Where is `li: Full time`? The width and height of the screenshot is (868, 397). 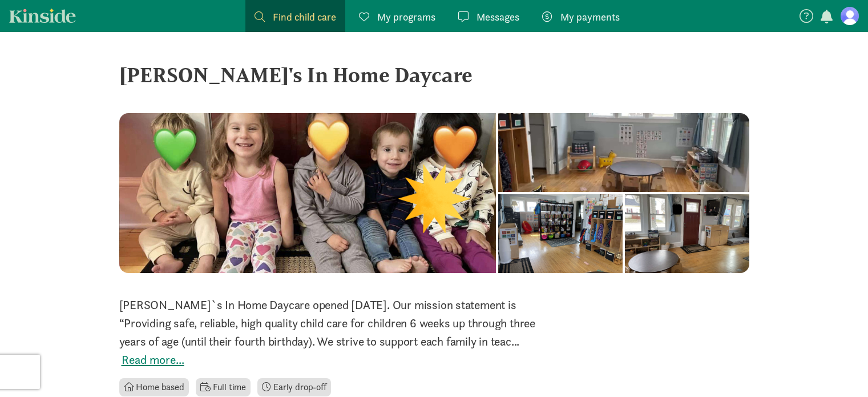 li: Full time is located at coordinates (223, 387).